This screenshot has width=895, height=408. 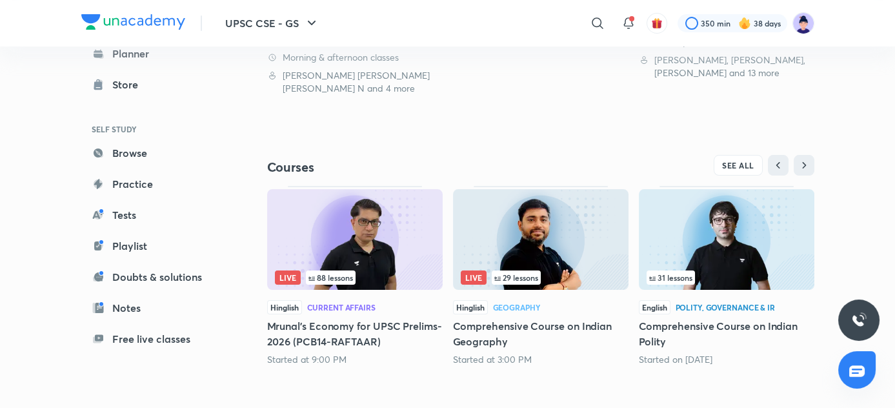 I want to click on span: 29 lessons, so click(x=516, y=277).